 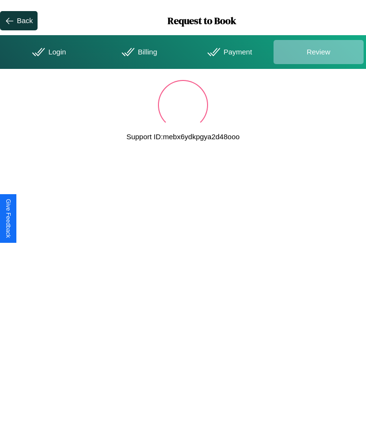 What do you see at coordinates (48, 52) in the screenshot?
I see `div: Login` at bounding box center [48, 52].